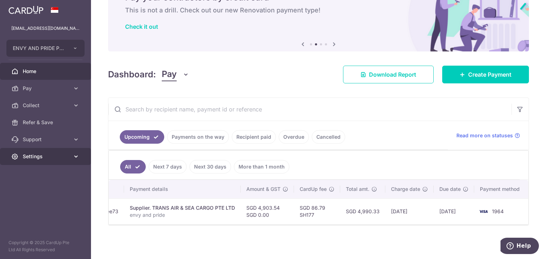  I want to click on span: Collect, so click(46, 106).